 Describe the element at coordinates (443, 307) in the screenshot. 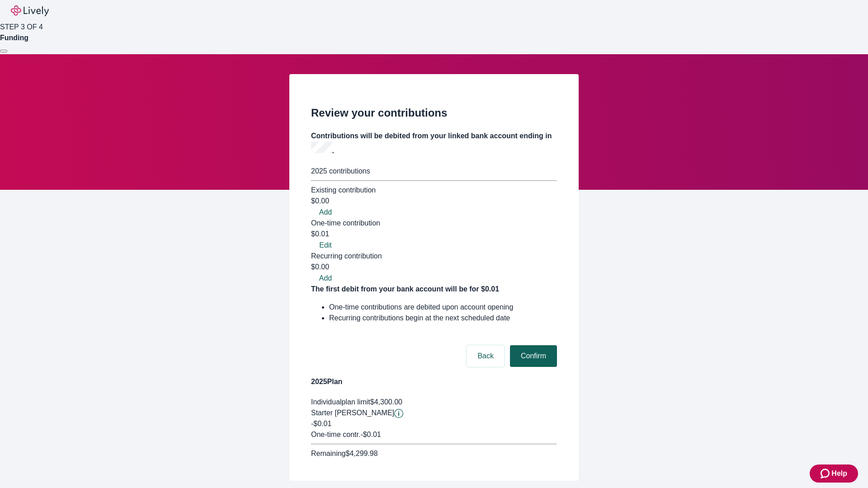

I see `li: One-time contributions are debited upon account opening` at that location.